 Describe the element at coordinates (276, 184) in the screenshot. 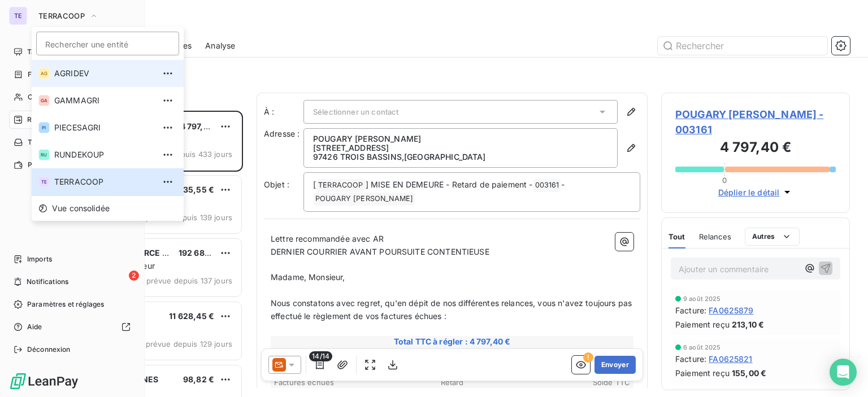

I see `span: Objet :` at that location.